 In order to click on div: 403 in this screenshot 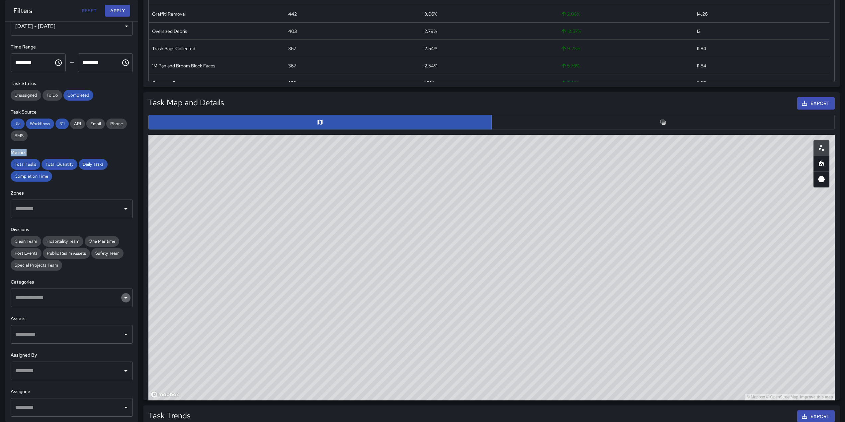, I will do `click(292, 31)`.